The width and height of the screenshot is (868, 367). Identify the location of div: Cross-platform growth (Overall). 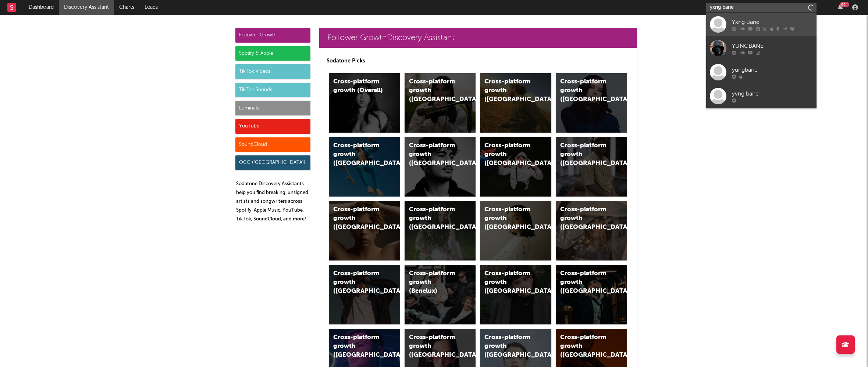
(358, 86).